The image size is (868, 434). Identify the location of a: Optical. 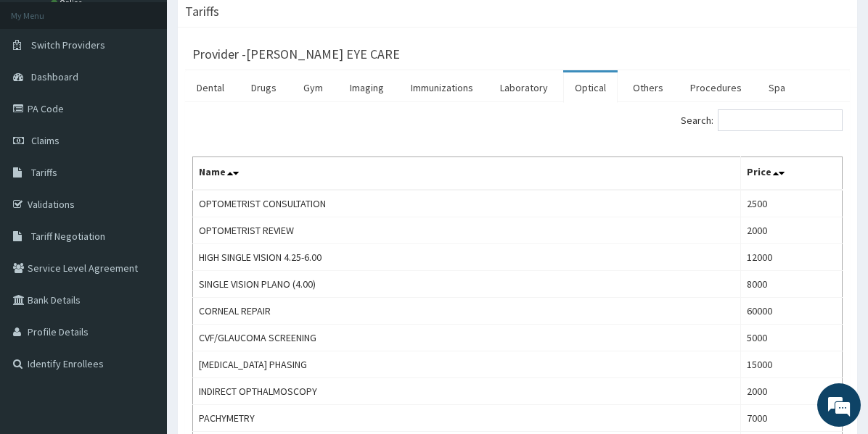
(590, 88).